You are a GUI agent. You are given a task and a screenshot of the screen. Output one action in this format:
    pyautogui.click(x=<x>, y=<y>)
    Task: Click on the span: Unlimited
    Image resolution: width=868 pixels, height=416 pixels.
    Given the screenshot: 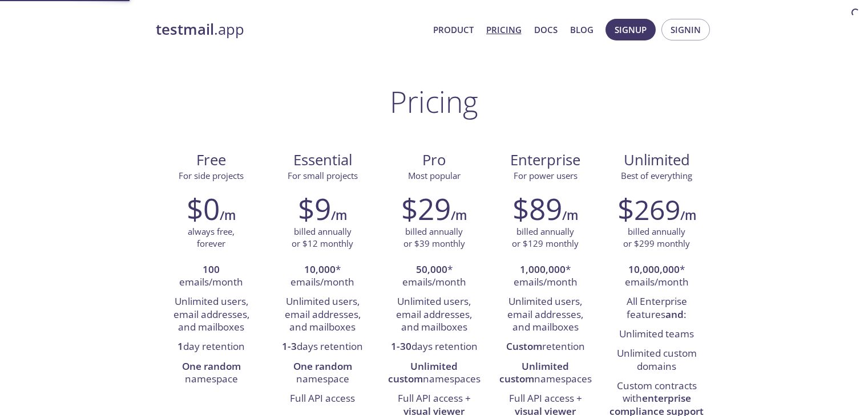 What is the action you would take?
    pyautogui.click(x=657, y=160)
    